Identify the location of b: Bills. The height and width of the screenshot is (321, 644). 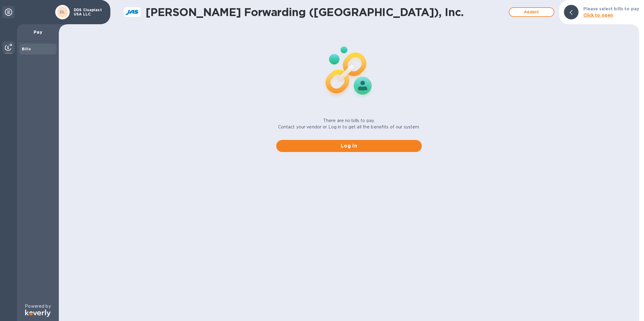
(27, 49).